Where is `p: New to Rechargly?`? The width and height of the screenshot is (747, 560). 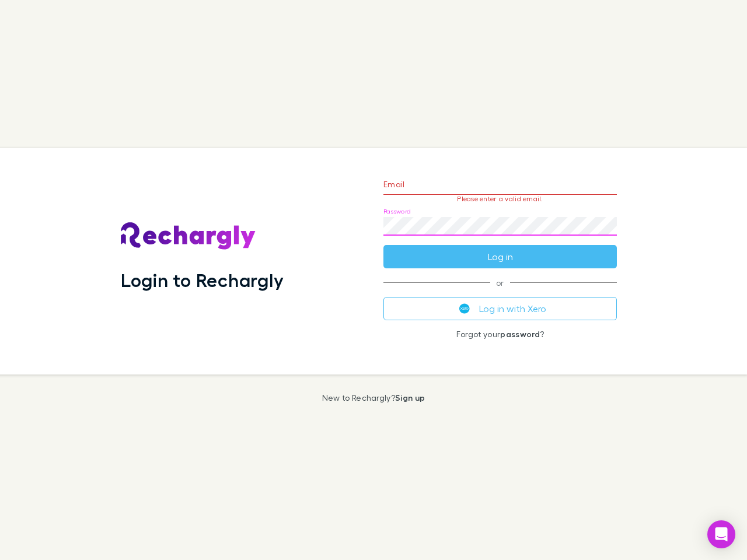
p: New to Rechargly? is located at coordinates (374, 398).